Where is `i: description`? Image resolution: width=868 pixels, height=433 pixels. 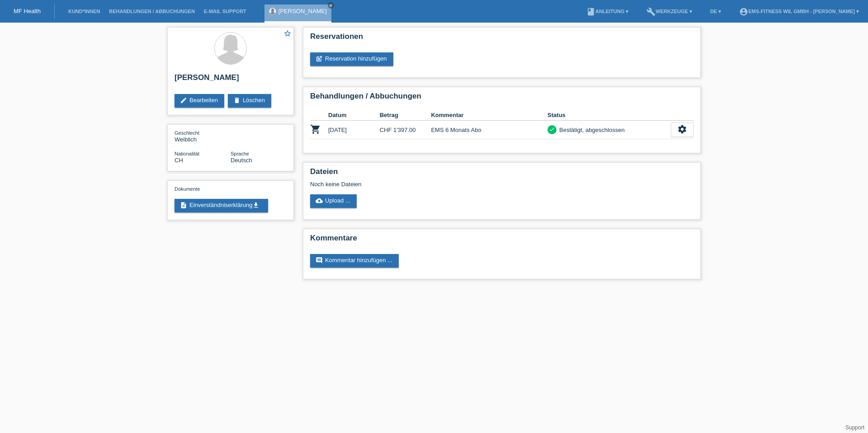
i: description is located at coordinates (183, 205).